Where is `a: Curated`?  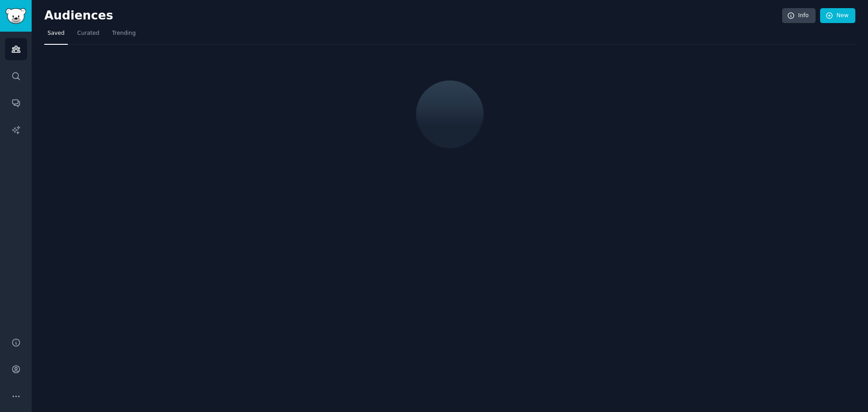 a: Curated is located at coordinates (88, 35).